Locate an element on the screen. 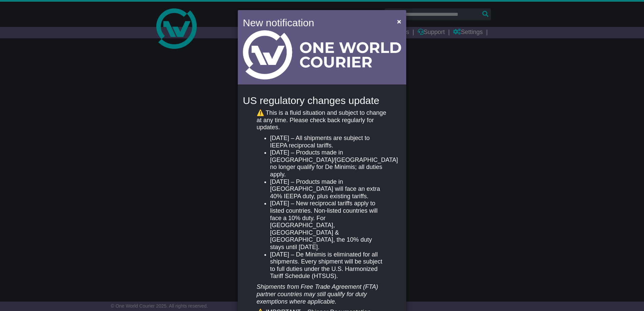 This screenshot has height=311, width=644. em: Shipments from Free Trade Agreement (FTA) partner countries may still qualify for duty exemptions... is located at coordinates (318, 294).